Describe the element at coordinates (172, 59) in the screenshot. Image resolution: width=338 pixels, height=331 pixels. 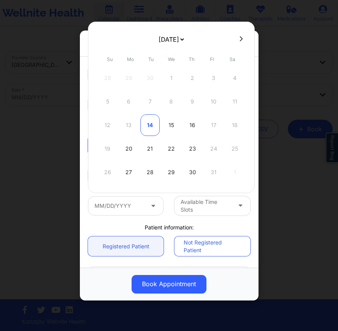
I see `abbr: Wednesday` at that location.